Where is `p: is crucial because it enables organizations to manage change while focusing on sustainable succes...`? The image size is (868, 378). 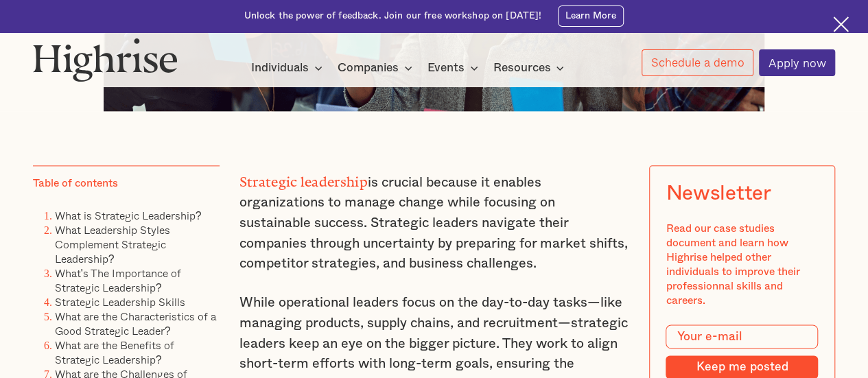 p: is crucial because it enables organizations to manage change while focusing on sustainable succes... is located at coordinates (434, 221).